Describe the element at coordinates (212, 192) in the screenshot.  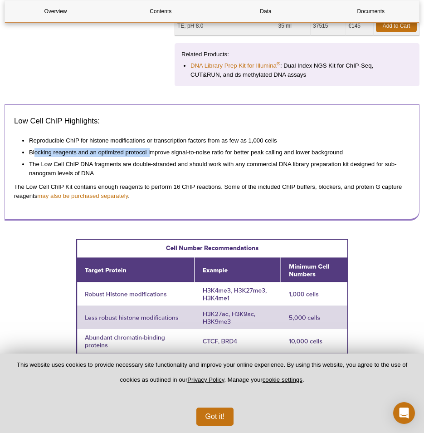
I see `p: The Low Cell ChIP Kit contains enough reagents to perform 16 ChIP reactions. Some of the included...` at that location.